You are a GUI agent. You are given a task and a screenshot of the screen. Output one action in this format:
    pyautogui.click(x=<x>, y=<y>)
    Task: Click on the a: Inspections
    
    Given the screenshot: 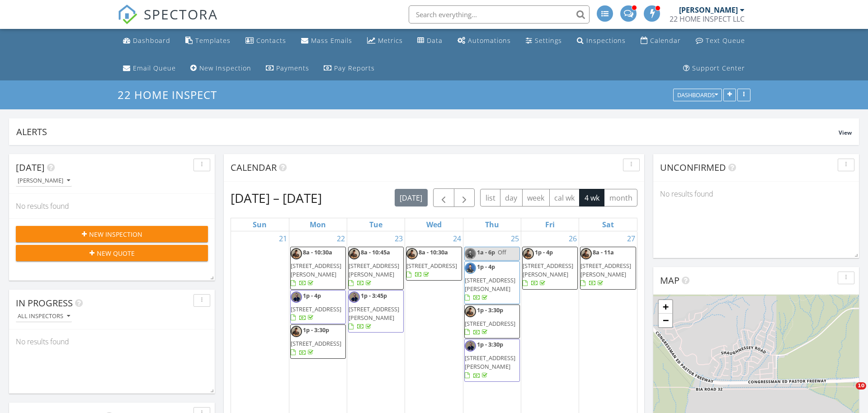 What is the action you would take?
    pyautogui.click(x=602, y=41)
    